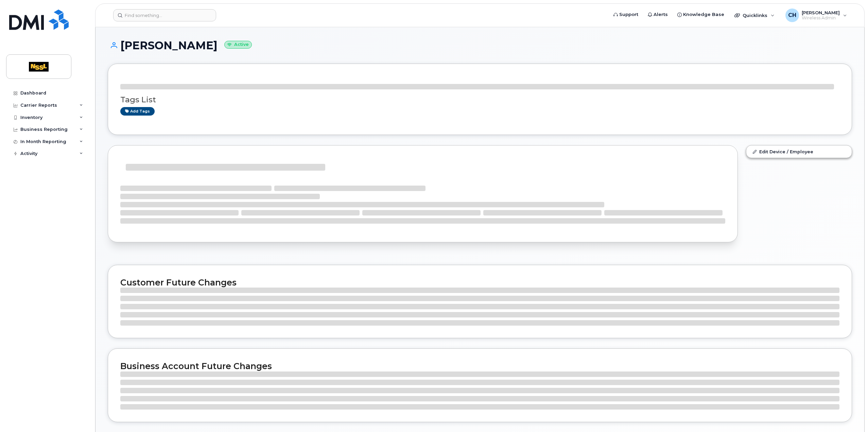 This screenshot has height=432, width=868. Describe the element at coordinates (480, 282) in the screenshot. I see `h2: Customer Future Changes` at that location.